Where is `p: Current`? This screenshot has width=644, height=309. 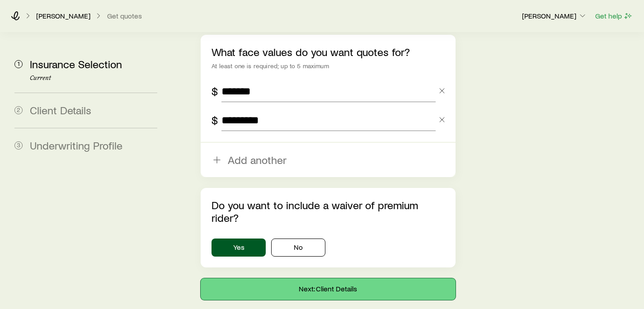
p: Current is located at coordinates (93, 78).